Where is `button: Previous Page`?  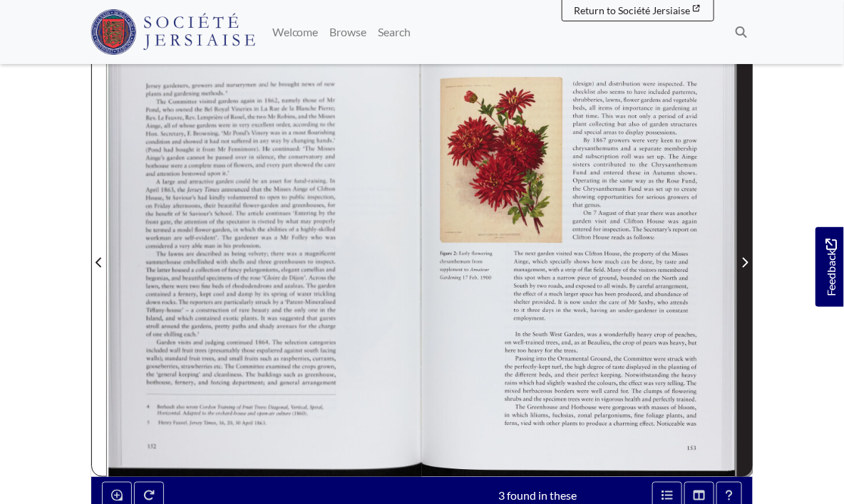
button: Previous Page is located at coordinates (99, 254).